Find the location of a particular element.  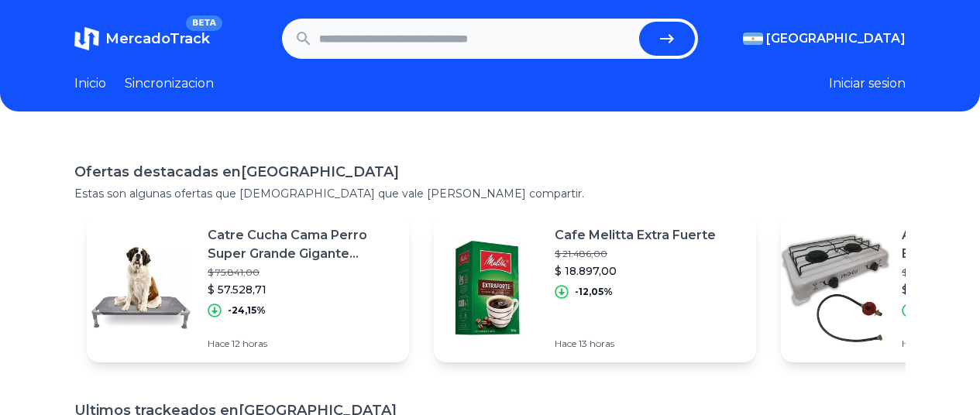

p: $ 18.897,00 is located at coordinates (635, 271).